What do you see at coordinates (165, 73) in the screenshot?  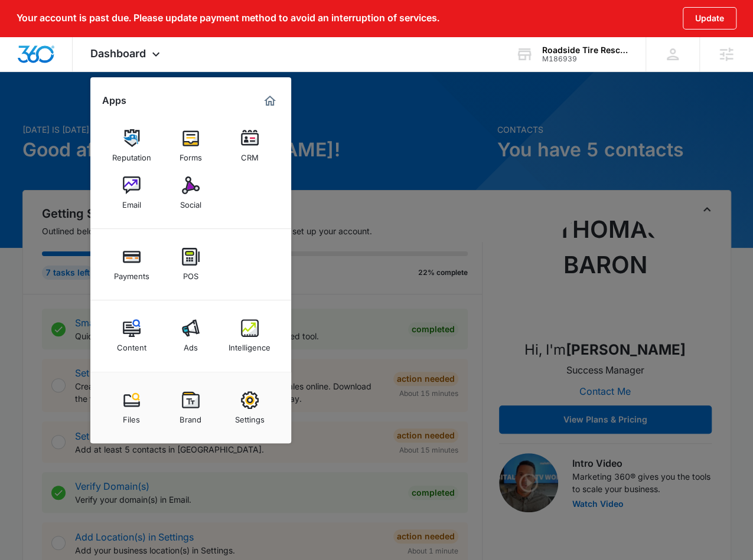 I see `div: Keywords by Traffic` at bounding box center [165, 73].